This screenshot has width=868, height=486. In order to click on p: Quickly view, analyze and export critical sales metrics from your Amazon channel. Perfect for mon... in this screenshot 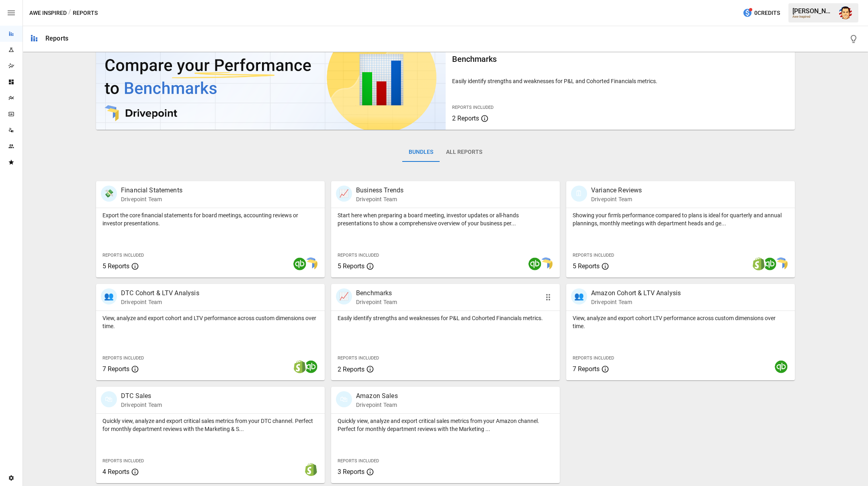, I will do `click(445, 425)`.